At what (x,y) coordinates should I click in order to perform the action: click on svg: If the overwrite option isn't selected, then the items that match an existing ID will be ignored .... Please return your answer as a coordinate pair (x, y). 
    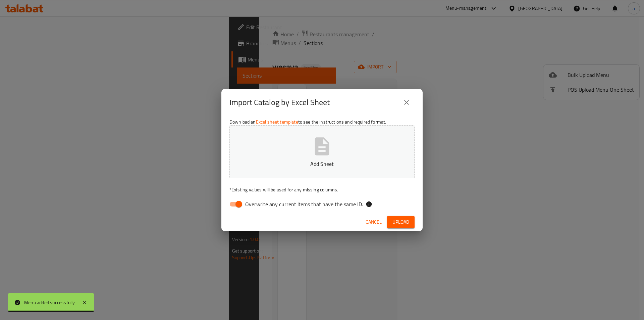
    Looking at the image, I should click on (369, 204).